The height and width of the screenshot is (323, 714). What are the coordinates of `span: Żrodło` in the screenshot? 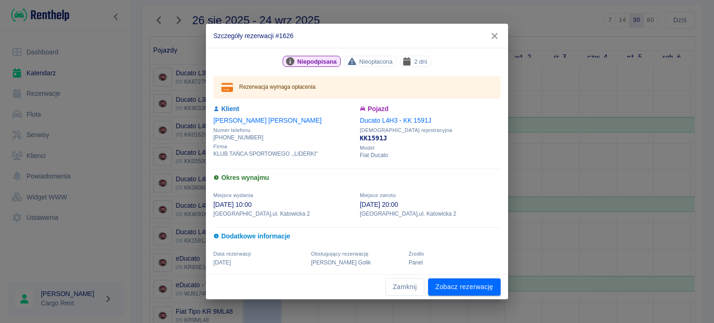 It's located at (416, 254).